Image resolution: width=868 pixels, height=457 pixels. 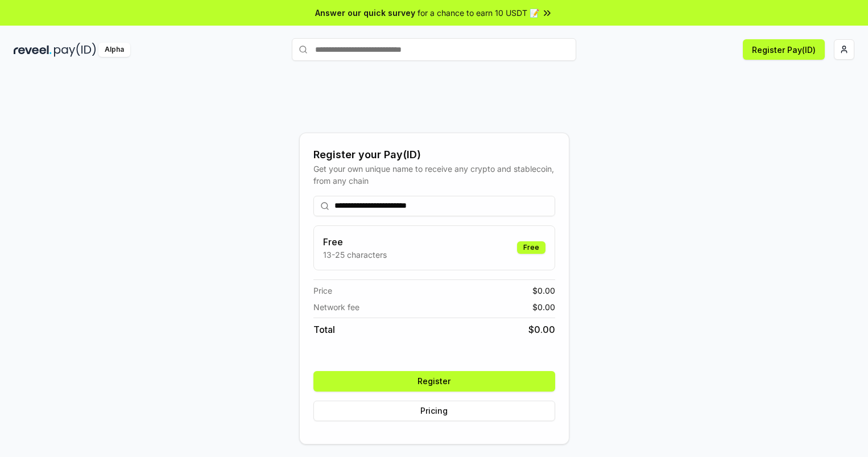 I want to click on span: for a chance to earn 10 USDT 📝, so click(x=479, y=13).